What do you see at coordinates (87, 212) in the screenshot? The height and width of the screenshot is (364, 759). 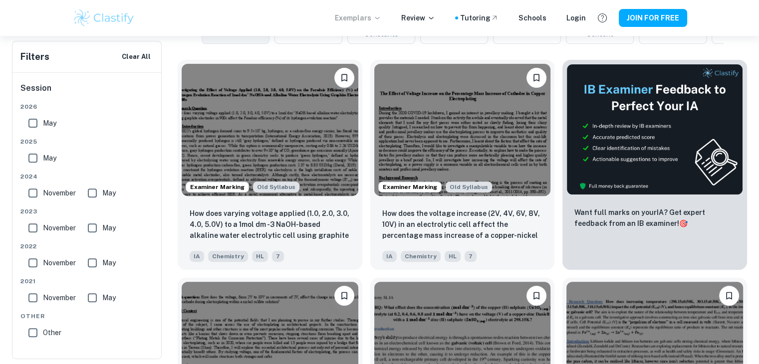 I see `span: 2023` at bounding box center [87, 212].